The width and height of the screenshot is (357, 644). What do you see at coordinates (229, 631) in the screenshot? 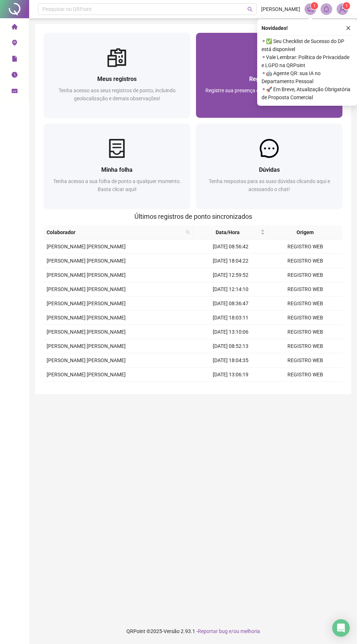
I see `span: Reportar bug e/ou melhoria` at bounding box center [229, 631].